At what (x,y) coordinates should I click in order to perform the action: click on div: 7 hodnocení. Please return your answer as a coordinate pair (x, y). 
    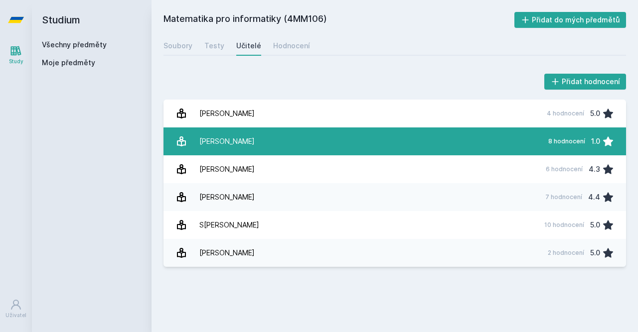
    Looking at the image, I should click on (563, 197).